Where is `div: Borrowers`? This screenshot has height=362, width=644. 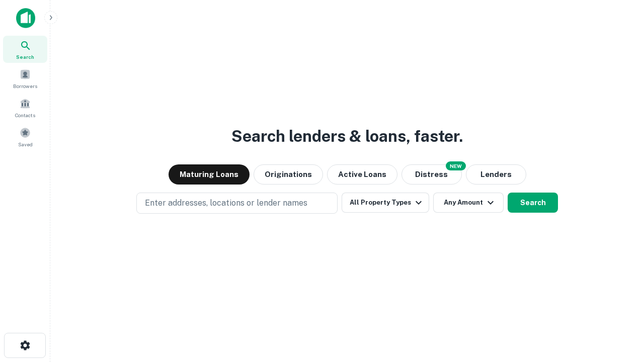 div: Borrowers is located at coordinates (25, 79).